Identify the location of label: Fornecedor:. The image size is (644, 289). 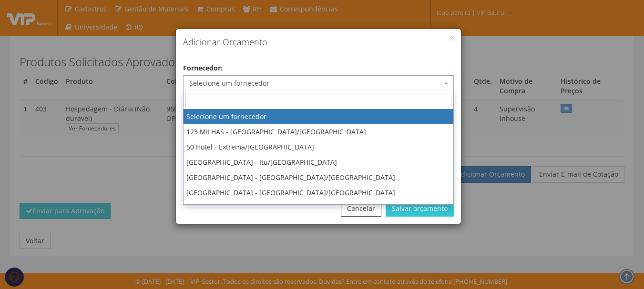
(203, 68).